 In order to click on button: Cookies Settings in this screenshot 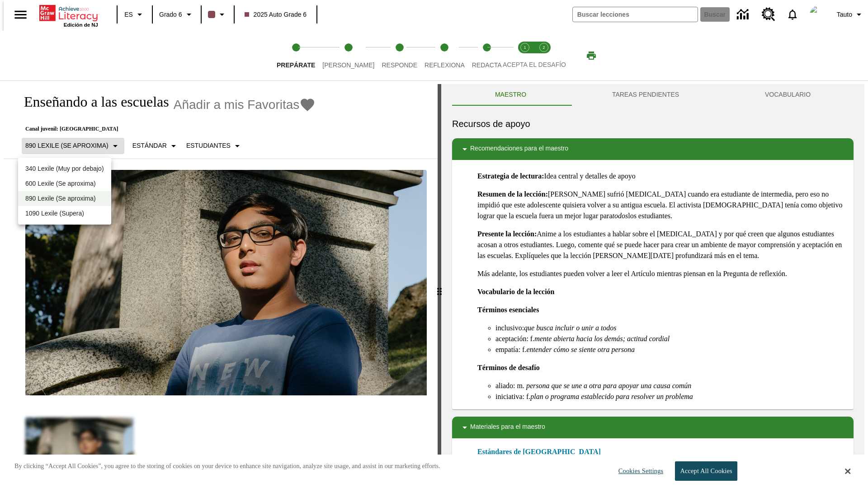, I will do `click(638, 471)`.